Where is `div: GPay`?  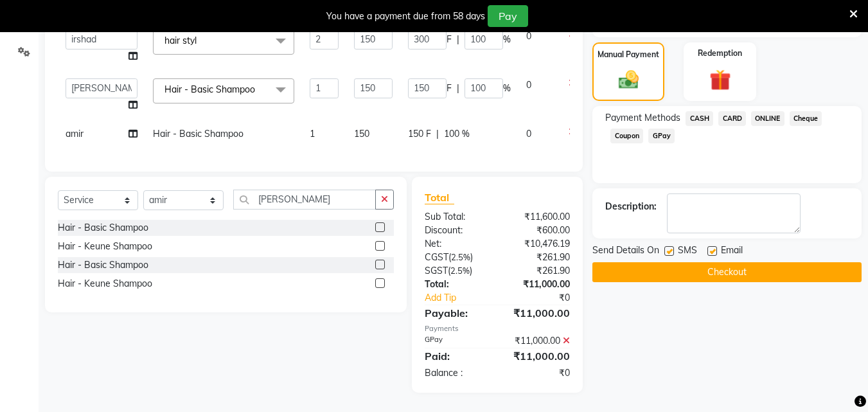 div: GPay is located at coordinates (456, 341).